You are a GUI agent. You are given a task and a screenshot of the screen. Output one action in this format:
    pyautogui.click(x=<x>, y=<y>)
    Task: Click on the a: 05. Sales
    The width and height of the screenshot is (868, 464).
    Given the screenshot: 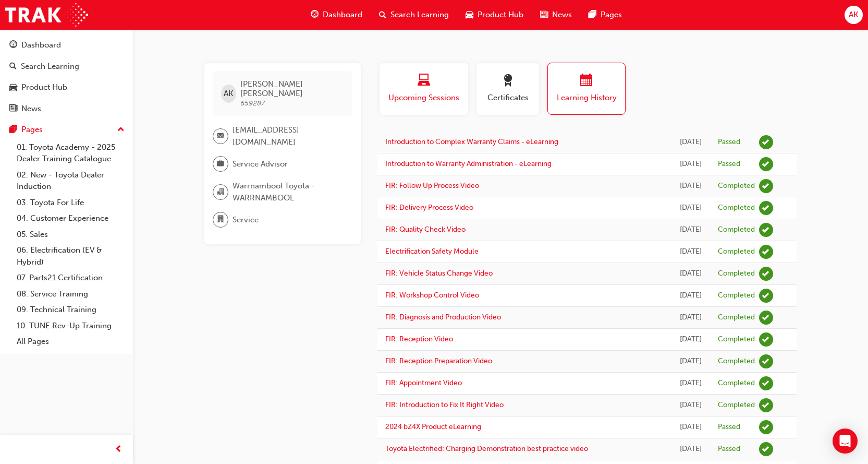 What is the action you would take?
    pyautogui.click(x=70, y=234)
    